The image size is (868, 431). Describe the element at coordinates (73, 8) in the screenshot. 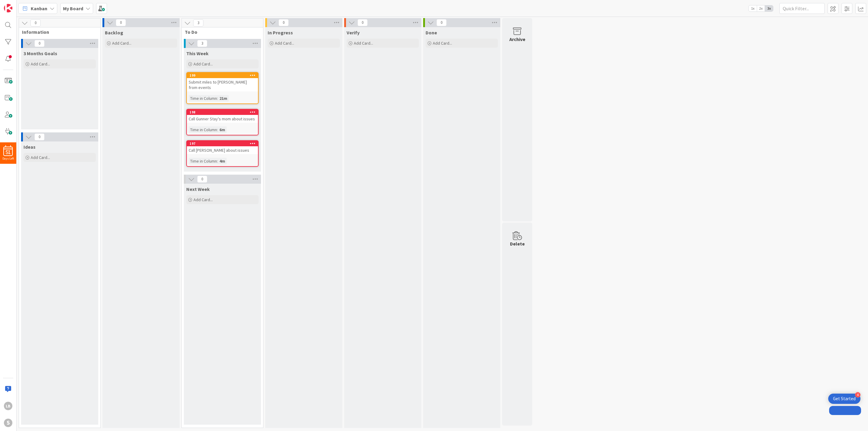

I see `b: My Board` at that location.